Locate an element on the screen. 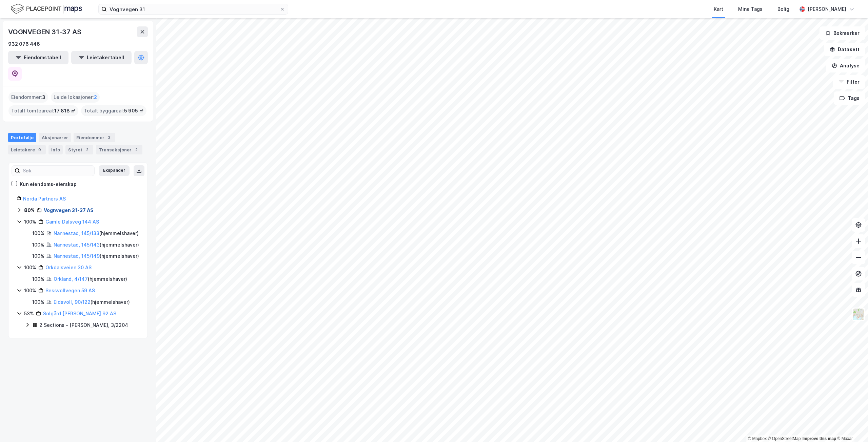  input: Søk is located at coordinates (57, 171).